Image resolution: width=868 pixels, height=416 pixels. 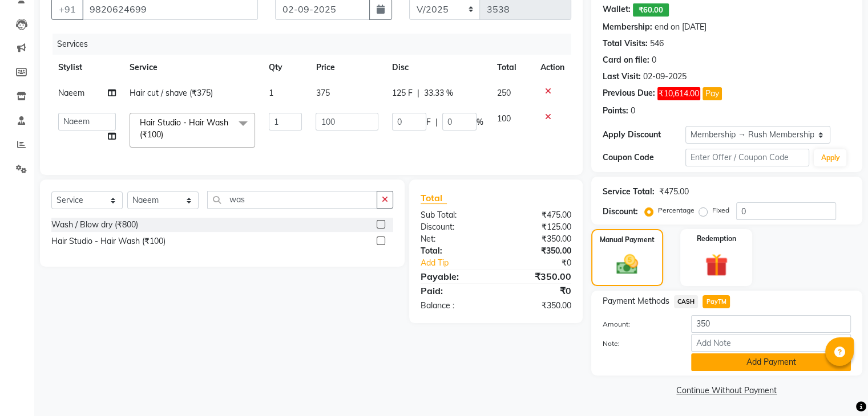 What do you see at coordinates (721, 210) in the screenshot?
I see `label: Fixed` at bounding box center [721, 210].